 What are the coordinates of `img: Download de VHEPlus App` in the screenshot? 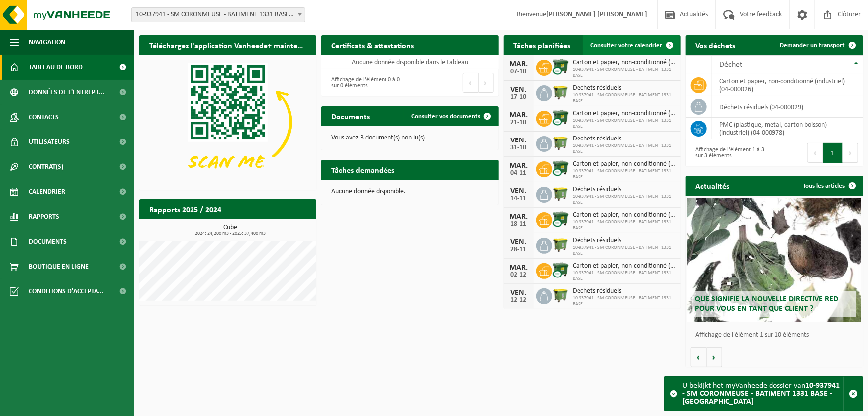 It's located at (228, 122).